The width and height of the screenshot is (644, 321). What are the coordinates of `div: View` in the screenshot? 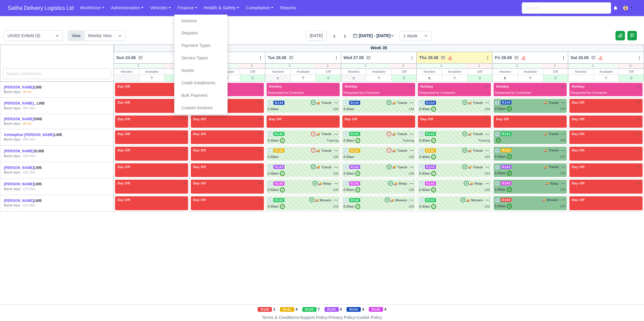 It's located at (76, 35).